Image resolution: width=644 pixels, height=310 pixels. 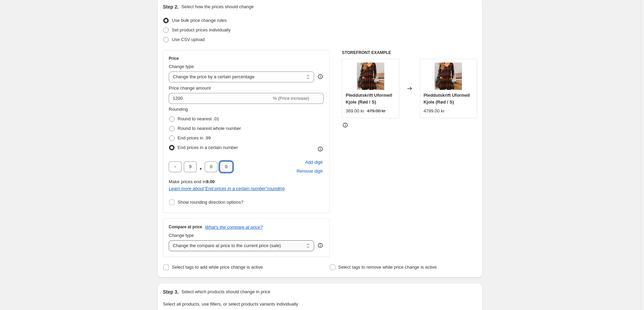 I want to click on div: 369.00 kr, so click(x=355, y=111).